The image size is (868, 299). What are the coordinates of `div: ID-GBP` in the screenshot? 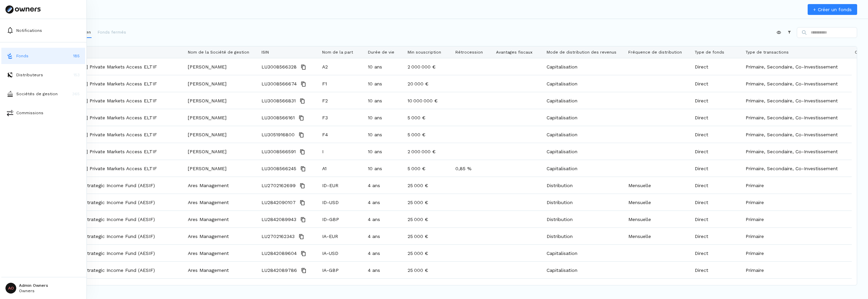 It's located at (341, 219).